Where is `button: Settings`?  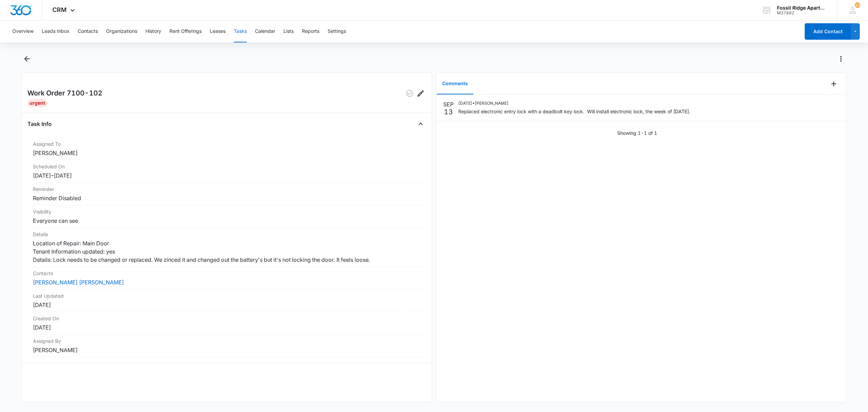 button: Settings is located at coordinates (337, 31).